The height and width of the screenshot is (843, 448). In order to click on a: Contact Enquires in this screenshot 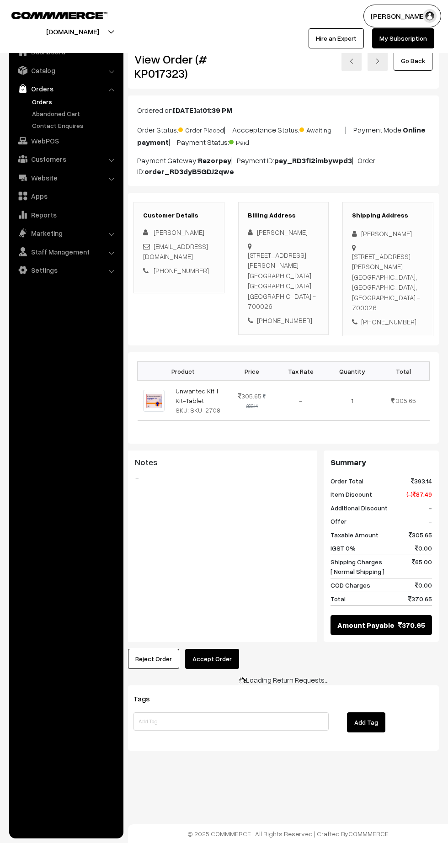, I will do `click(75, 125)`.